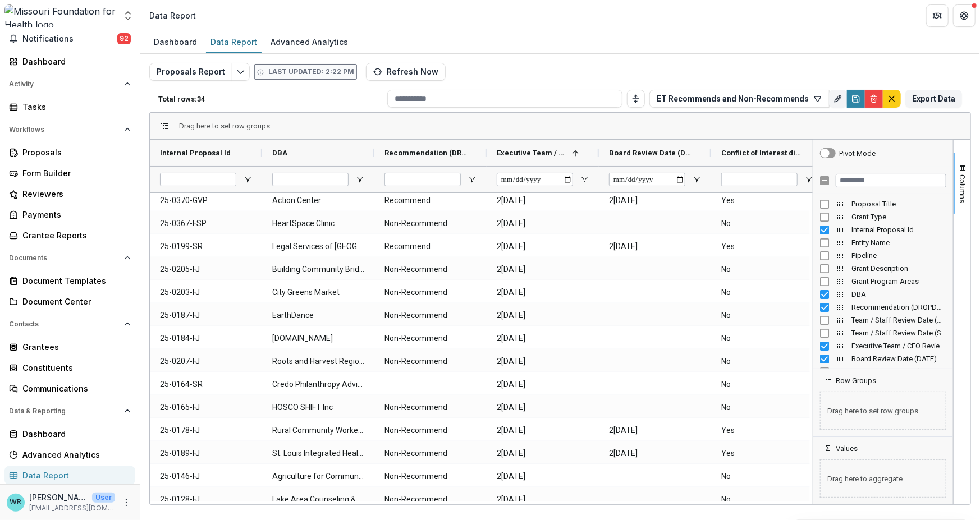 This screenshot has width=980, height=520. What do you see at coordinates (318, 430) in the screenshot?
I see `span: Rural Community Workers Alliance` at bounding box center [318, 430].